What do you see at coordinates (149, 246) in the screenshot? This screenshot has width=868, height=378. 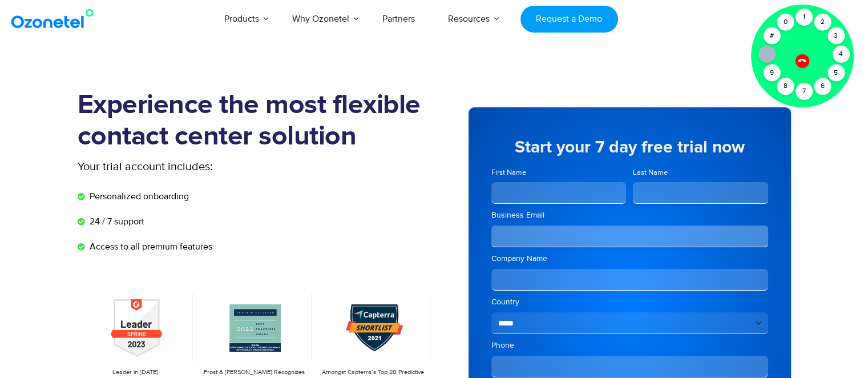 I see `span: Access to all premium features` at bounding box center [149, 246].